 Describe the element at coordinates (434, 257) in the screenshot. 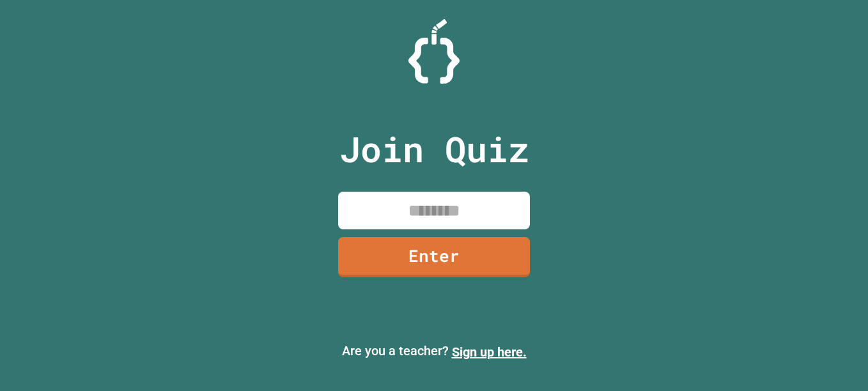

I see `a: Enter` at that location.